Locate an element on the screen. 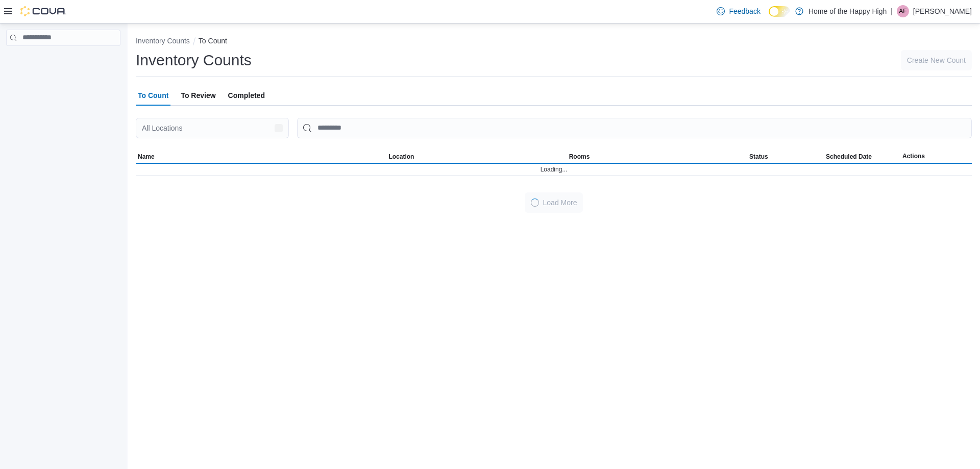  input: Dark Mode is located at coordinates (780, 11).